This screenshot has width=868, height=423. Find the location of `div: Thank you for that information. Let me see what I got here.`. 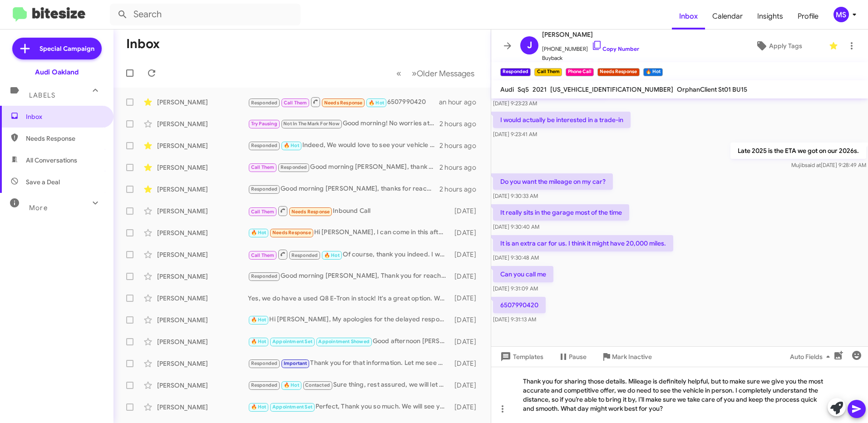

div: Thank you for that information. Let me see what I got here. is located at coordinates (349, 363).